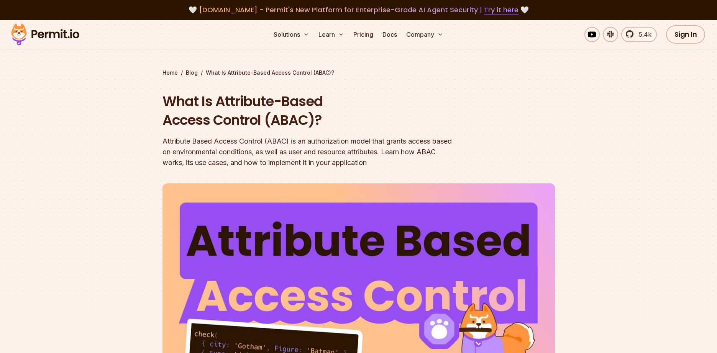 The height and width of the screenshot is (353, 717). What do you see at coordinates (686, 34) in the screenshot?
I see `a: Sign In` at bounding box center [686, 34].